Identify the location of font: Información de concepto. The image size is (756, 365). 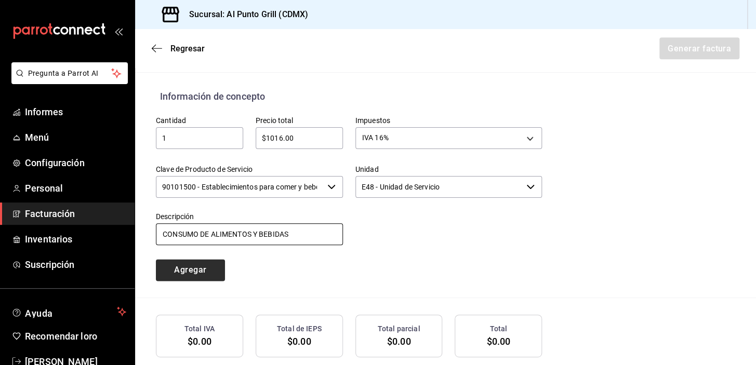
(212, 96).